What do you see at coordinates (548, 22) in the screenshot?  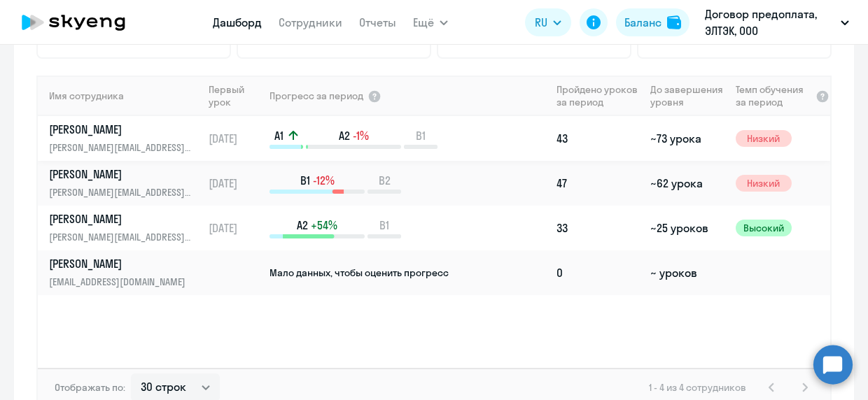 I see `button: RU` at bounding box center [548, 22].